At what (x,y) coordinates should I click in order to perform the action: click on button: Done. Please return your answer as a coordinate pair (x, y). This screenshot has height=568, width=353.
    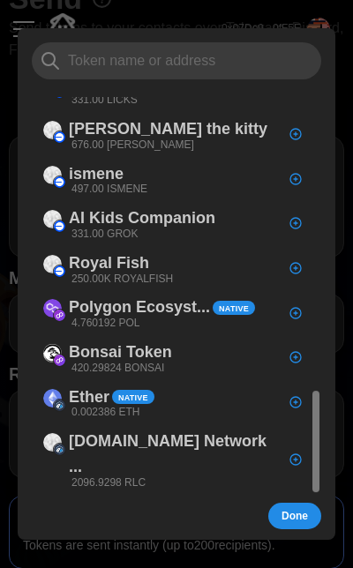
    Looking at the image, I should click on (295, 516).